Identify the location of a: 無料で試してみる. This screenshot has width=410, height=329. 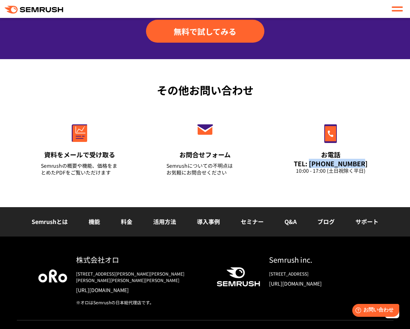
(205, 31).